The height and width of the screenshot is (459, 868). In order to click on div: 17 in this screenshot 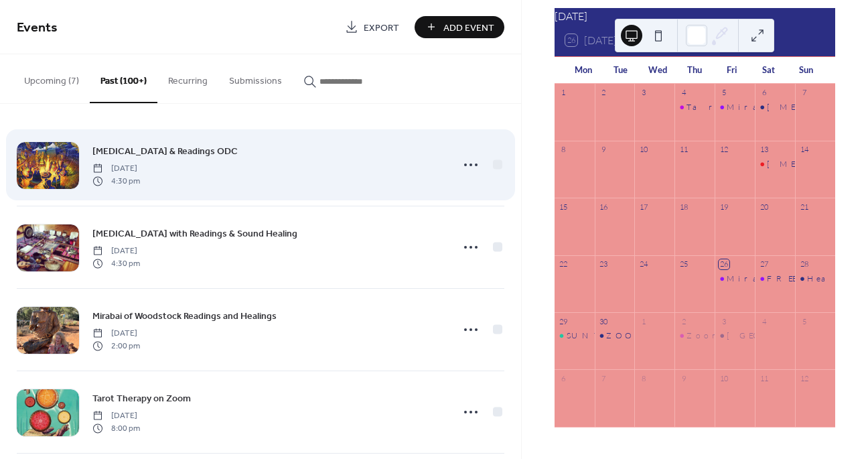, I will do `click(643, 206)`.